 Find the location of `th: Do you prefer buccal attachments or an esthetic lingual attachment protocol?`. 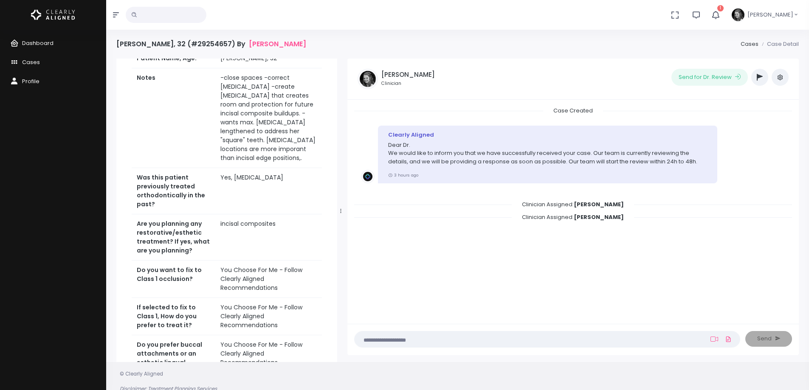

th: Do you prefer buccal attachments or an esthetic lingual attachment protocol? is located at coordinates (173, 358).